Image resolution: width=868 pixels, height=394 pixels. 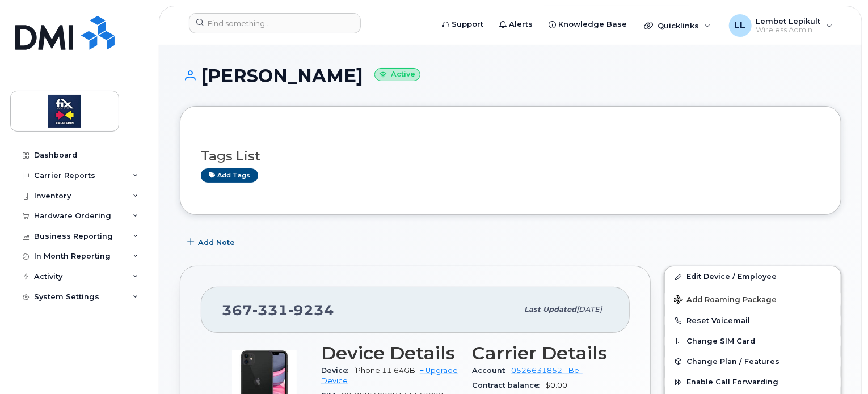 I want to click on button: Reset Voicemail, so click(x=753, y=321).